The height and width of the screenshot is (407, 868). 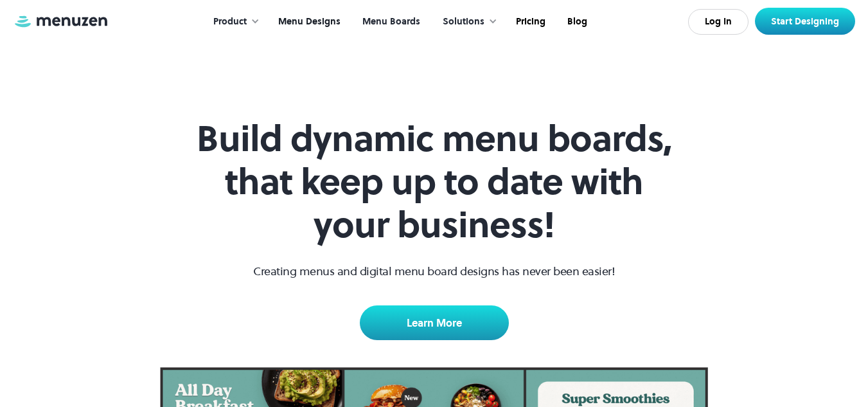 I want to click on h1: Build dynamic menu boards, that keep up to date with your business!, so click(x=434, y=182).